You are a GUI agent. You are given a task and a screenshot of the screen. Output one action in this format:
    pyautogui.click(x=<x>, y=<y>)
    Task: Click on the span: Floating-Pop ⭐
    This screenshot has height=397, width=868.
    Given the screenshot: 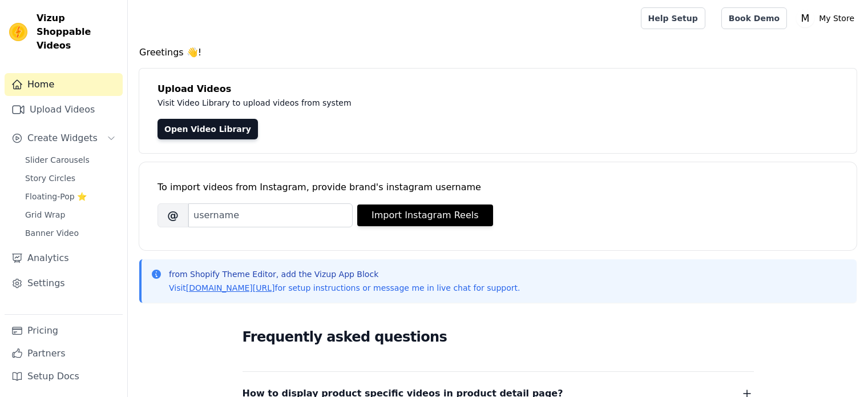 What is the action you would take?
    pyautogui.click(x=56, y=196)
    